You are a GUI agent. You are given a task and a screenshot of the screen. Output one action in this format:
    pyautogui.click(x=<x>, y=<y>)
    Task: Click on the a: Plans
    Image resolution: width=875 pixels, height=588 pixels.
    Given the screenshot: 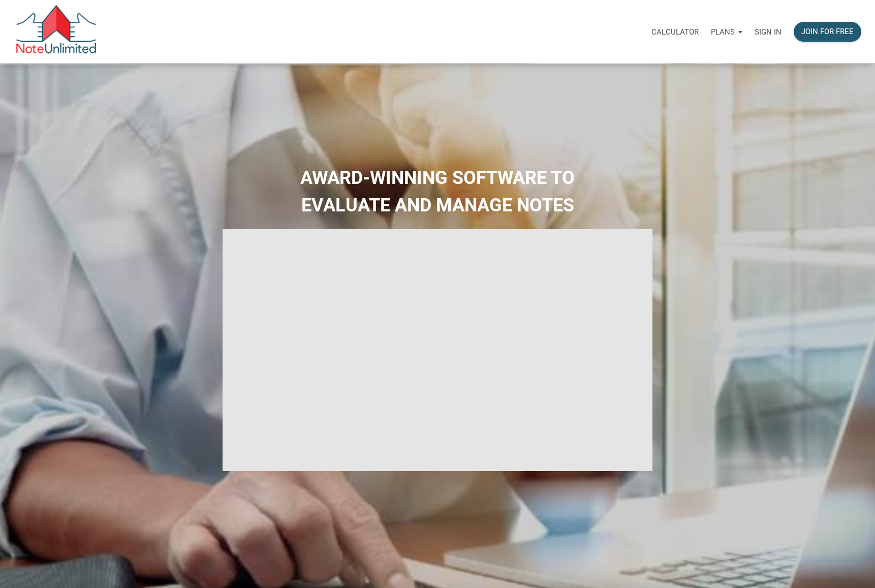 What is the action you would take?
    pyautogui.click(x=726, y=32)
    